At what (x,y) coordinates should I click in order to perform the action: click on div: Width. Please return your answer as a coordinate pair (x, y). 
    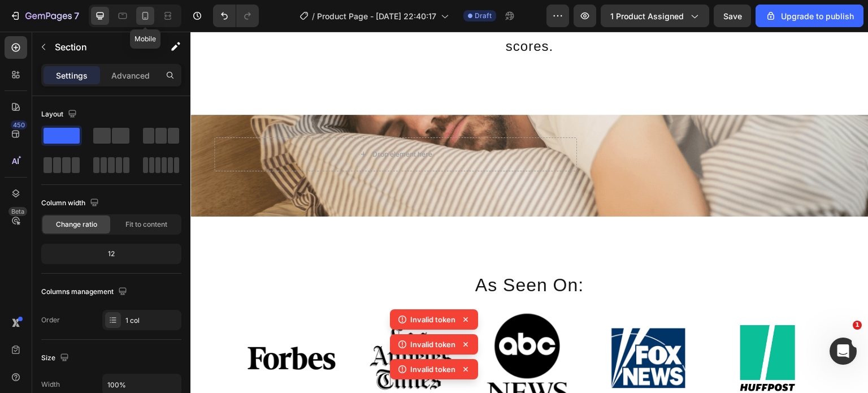
    Looking at the image, I should click on (51, 385).